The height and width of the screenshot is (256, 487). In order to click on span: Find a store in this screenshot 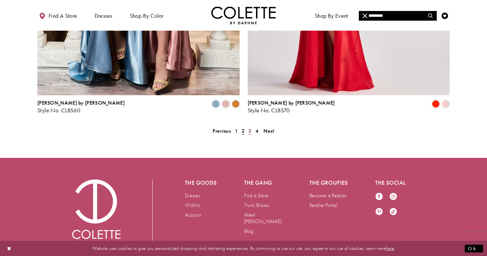, I will do `click(63, 16)`.